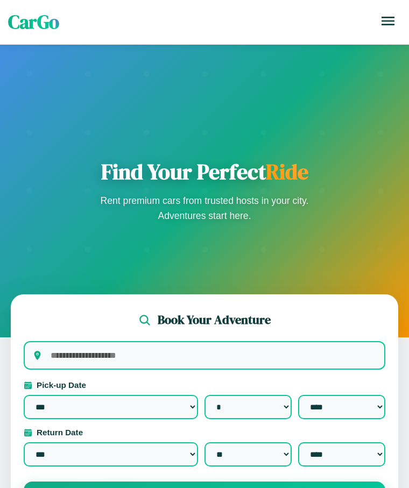  Describe the element at coordinates (287, 172) in the screenshot. I see `span: Ride` at that location.